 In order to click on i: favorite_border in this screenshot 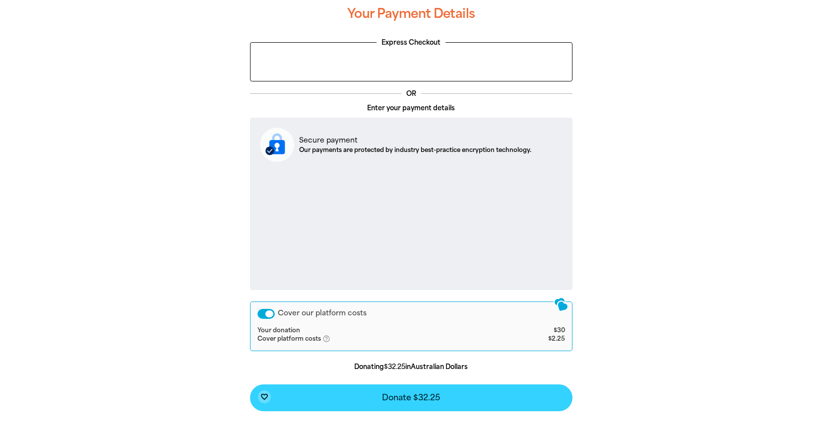, I will do `click(265, 397)`.